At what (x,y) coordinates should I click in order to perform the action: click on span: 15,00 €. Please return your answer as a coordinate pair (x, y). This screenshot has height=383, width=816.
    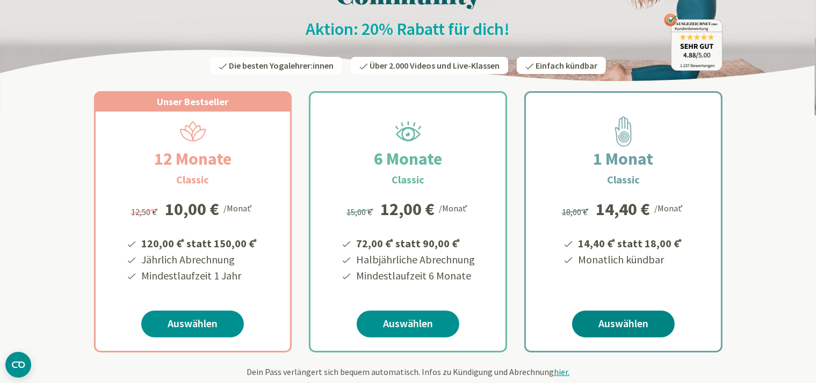
    Looking at the image, I should click on (360, 212).